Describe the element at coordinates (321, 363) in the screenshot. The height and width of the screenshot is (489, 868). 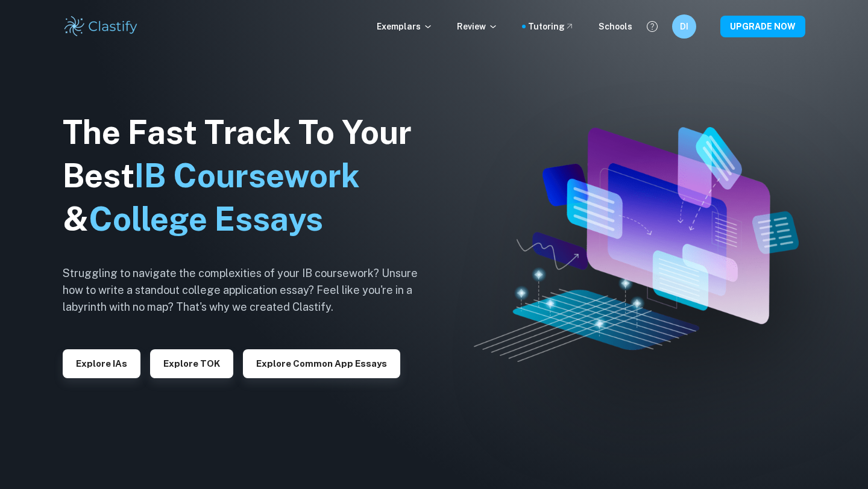
I see `a: Explore Common App essays` at that location.